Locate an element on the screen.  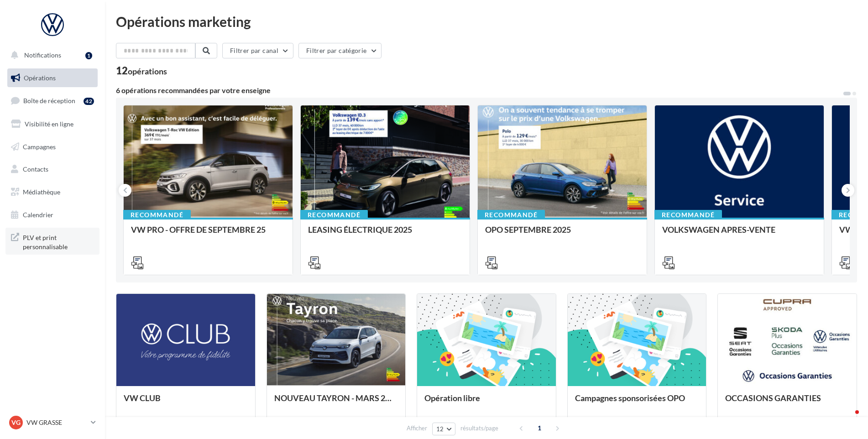
span: Notifications is located at coordinates (43, 55).